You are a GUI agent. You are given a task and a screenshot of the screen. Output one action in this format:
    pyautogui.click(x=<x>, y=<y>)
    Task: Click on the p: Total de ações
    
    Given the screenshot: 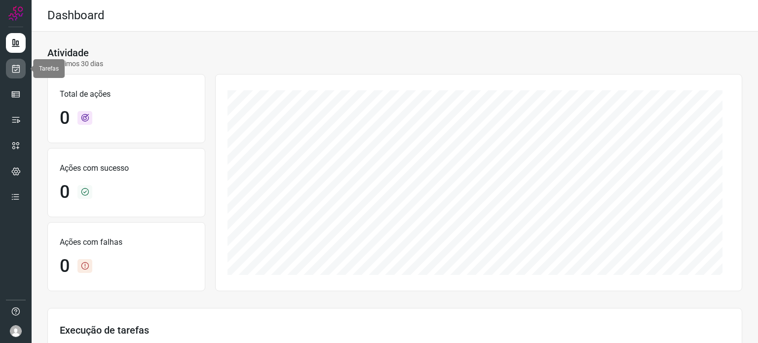 What is the action you would take?
    pyautogui.click(x=126, y=94)
    